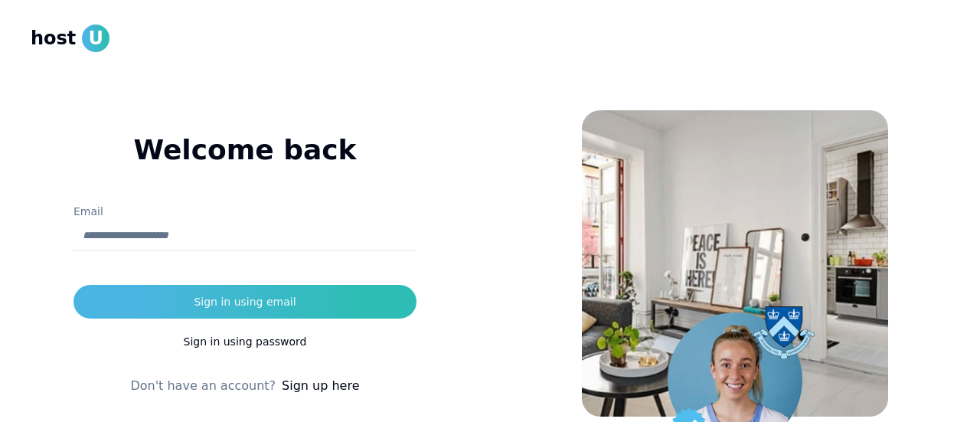  I want to click on button: Sign in using email, so click(245, 302).